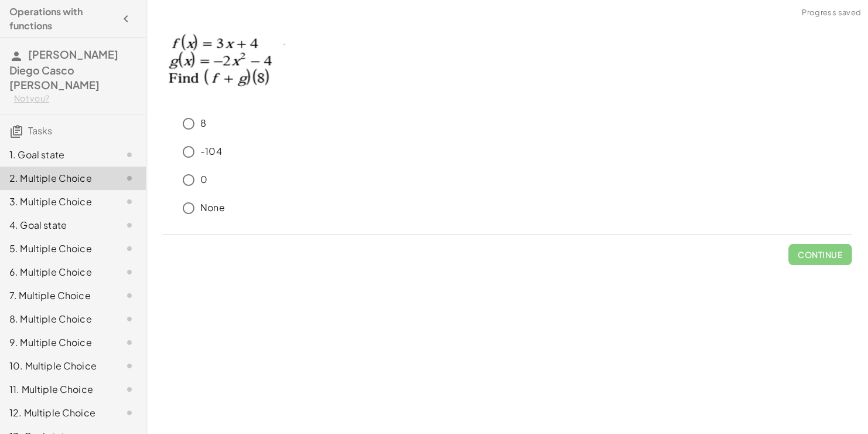  I want to click on h4: Operations with functions, so click(62, 19).